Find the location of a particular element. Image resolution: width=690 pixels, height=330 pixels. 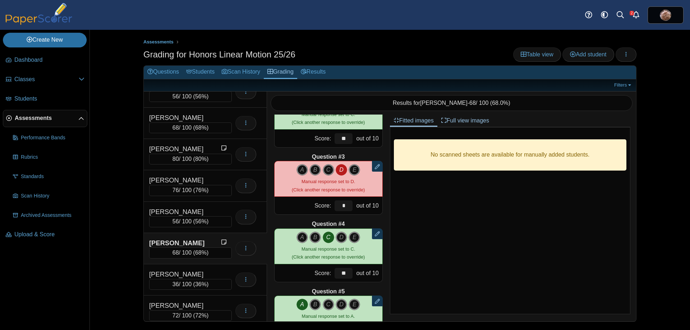

span: Classes is located at coordinates (46, 79).